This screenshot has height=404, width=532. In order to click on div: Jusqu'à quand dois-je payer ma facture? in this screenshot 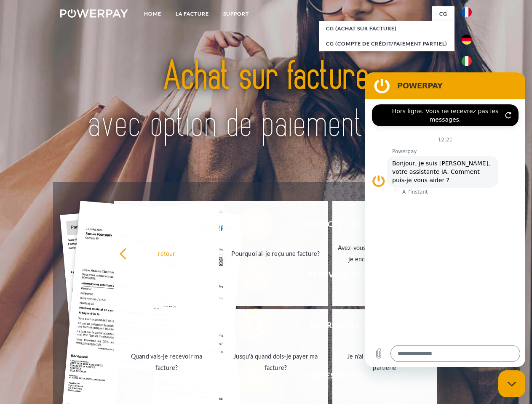, I will do `click(276, 362)`.